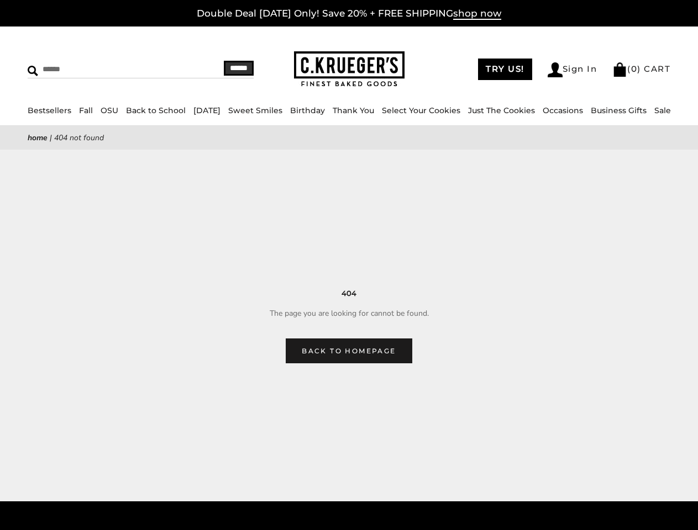  What do you see at coordinates (349, 69) in the screenshot?
I see `img: C.KRUEGER'S` at bounding box center [349, 69].